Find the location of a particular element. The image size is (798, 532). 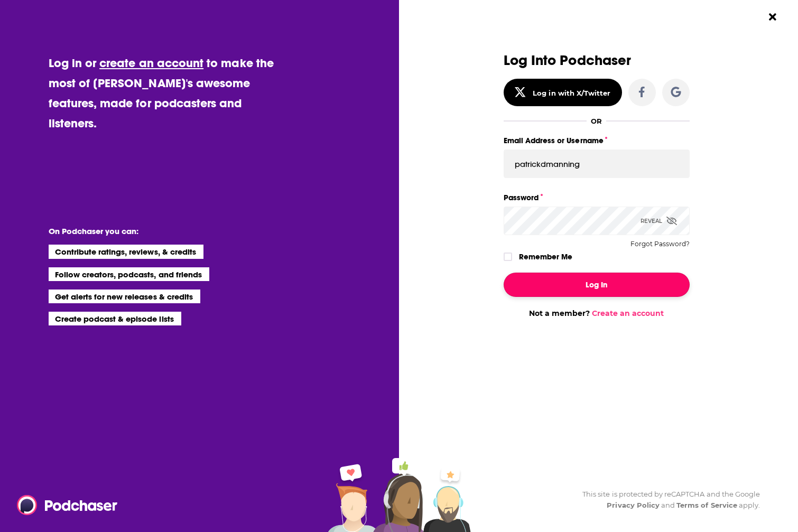

a: create an account is located at coordinates (151, 63).